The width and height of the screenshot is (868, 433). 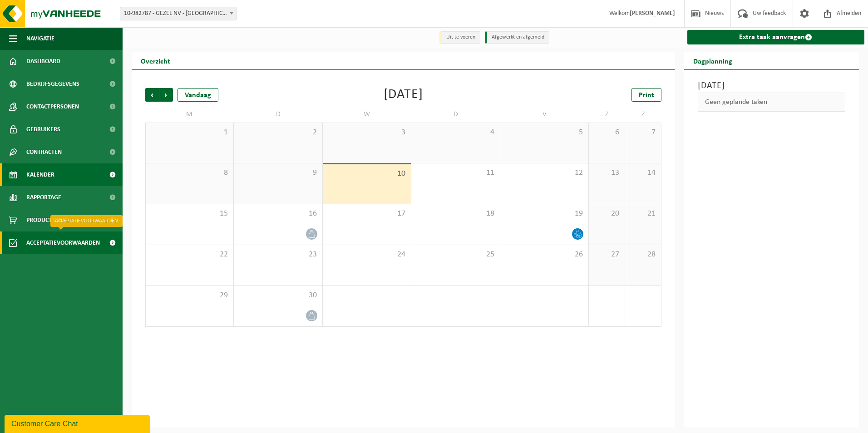 What do you see at coordinates (713, 60) in the screenshot?
I see `h2: Dagplanning` at bounding box center [713, 60].